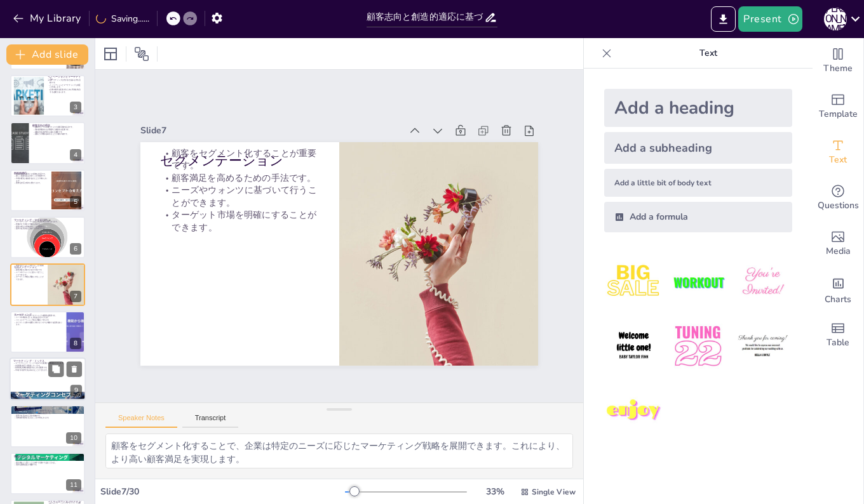  What do you see at coordinates (47, 55) in the screenshot?
I see `button: Add slide` at bounding box center [47, 55].